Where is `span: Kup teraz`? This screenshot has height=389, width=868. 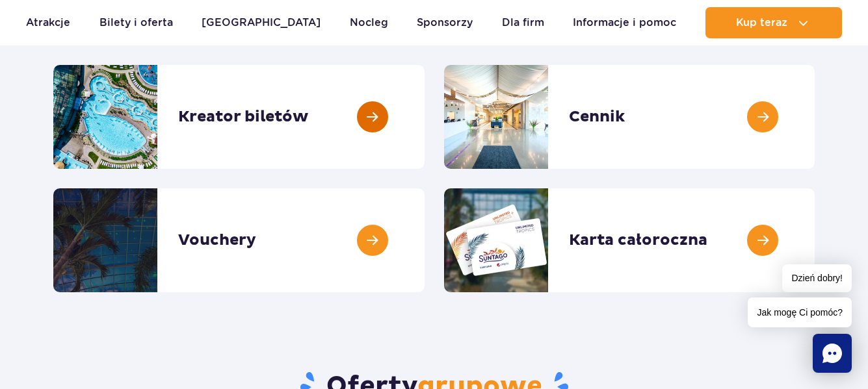
span: Kup teraz is located at coordinates (761, 23).